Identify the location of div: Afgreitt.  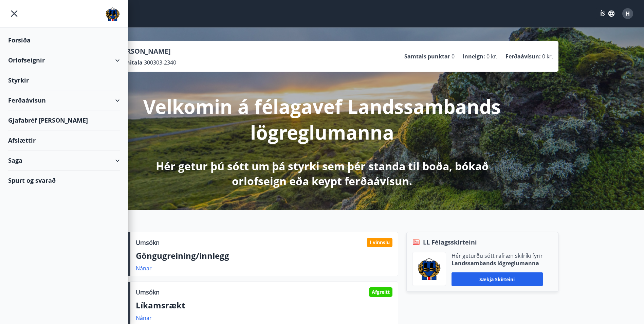
(381, 292).